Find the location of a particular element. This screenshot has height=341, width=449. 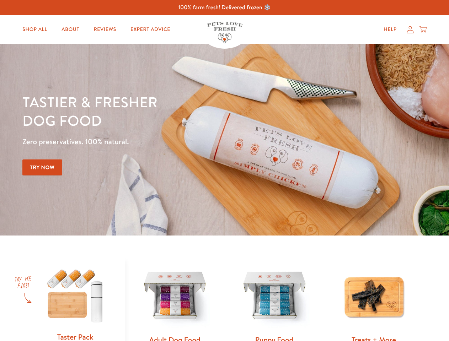

a: Reviews is located at coordinates (104, 29).